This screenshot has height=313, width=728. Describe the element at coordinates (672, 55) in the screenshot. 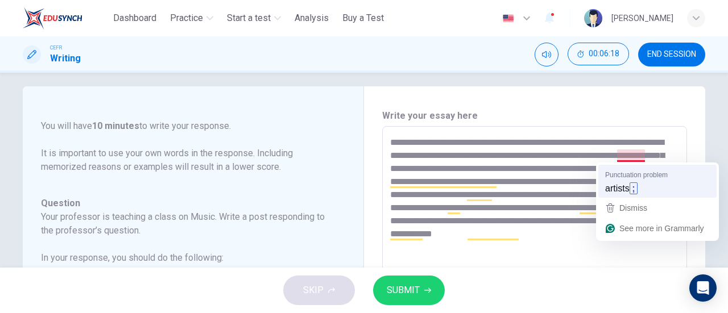

I see `span: END SESSION` at that location.